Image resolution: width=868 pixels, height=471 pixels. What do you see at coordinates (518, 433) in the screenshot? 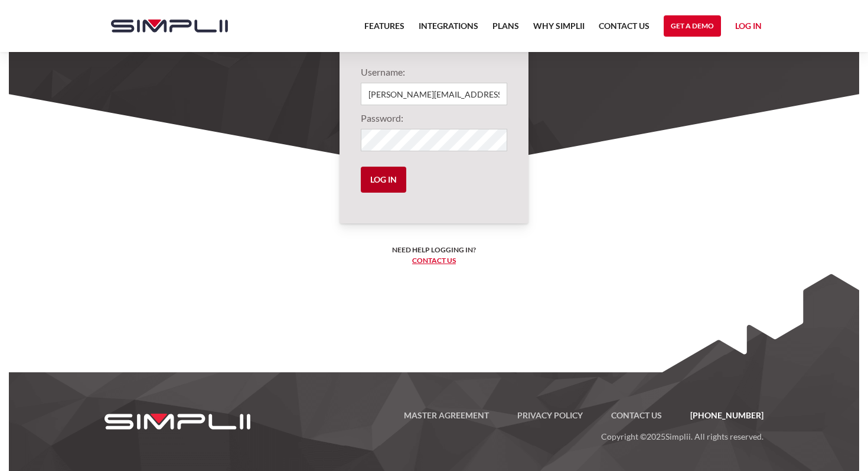
I see `p: Copyright © Simplii. All rights reserved.` at bounding box center [518, 433].